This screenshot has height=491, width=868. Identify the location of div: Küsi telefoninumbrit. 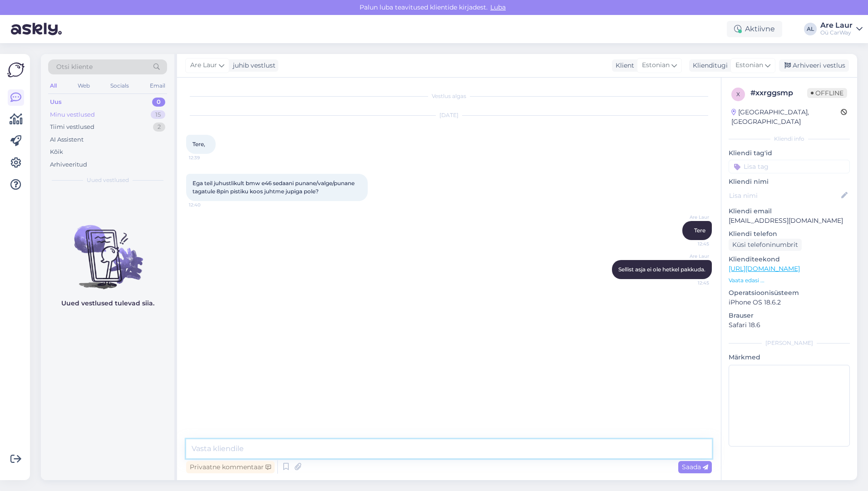
(765, 245).